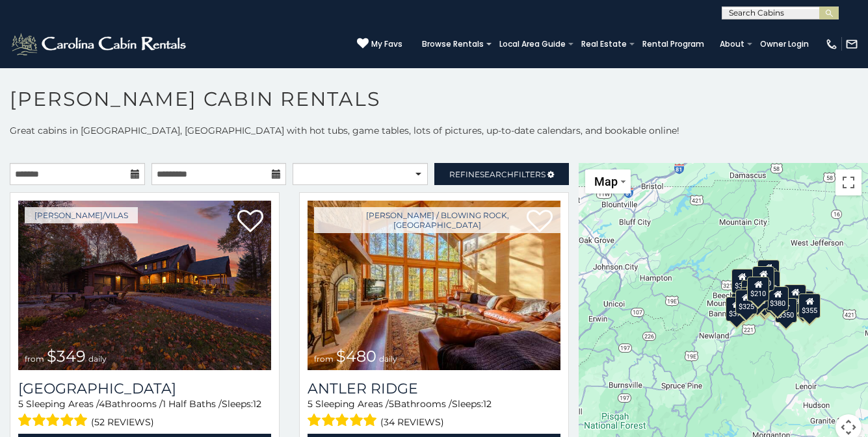 This screenshot has height=437, width=868. What do you see at coordinates (764, 301) in the screenshot?
I see `div: $315` at bounding box center [764, 301].